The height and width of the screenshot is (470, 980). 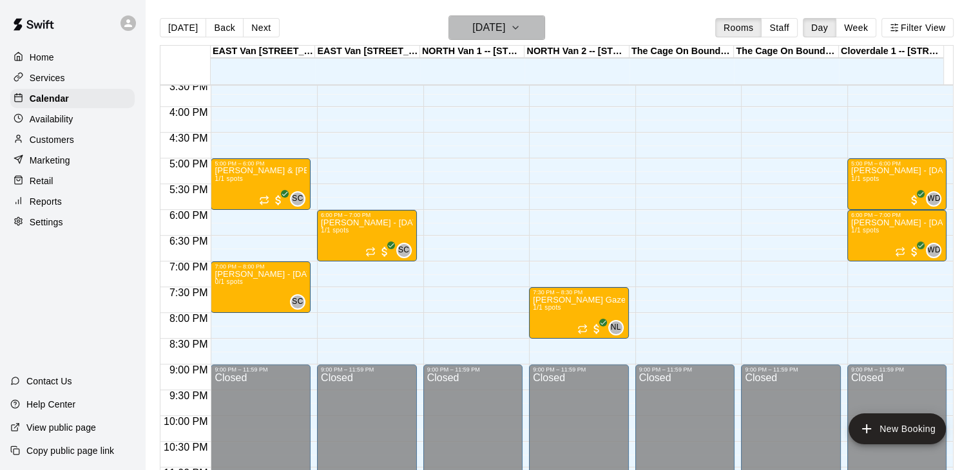 What do you see at coordinates (72, 119) in the screenshot?
I see `a: Availability` at bounding box center [72, 119].